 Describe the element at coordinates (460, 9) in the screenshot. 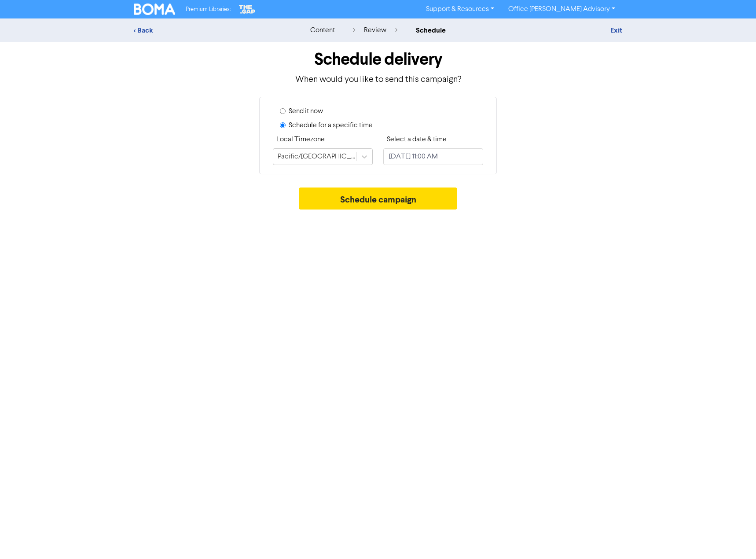

I see `a: Support & Resources` at that location.